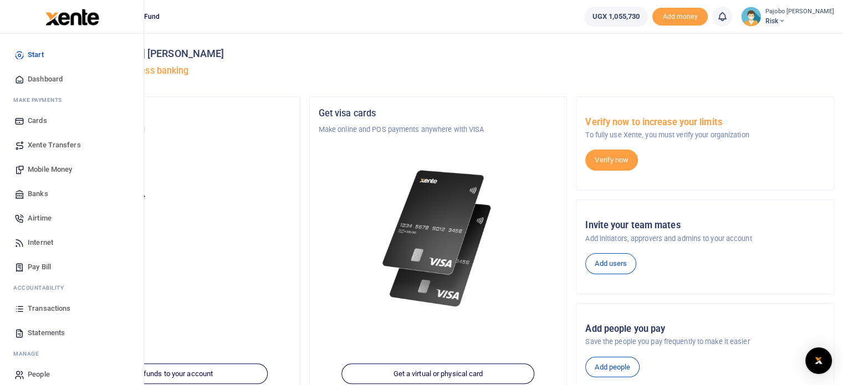 This screenshot has width=843, height=385. Describe the element at coordinates (38, 194) in the screenshot. I see `span: Banks` at that location.